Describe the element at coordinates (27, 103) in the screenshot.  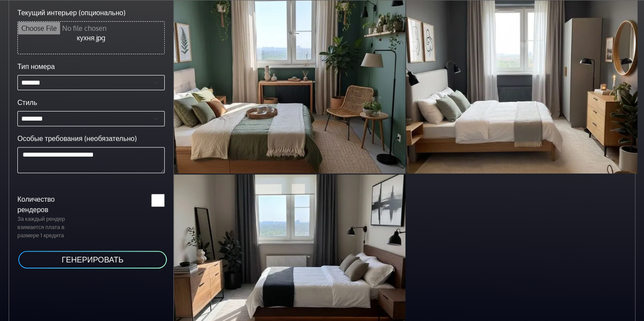
I see `ya-tr-span: Стиль` at that location.